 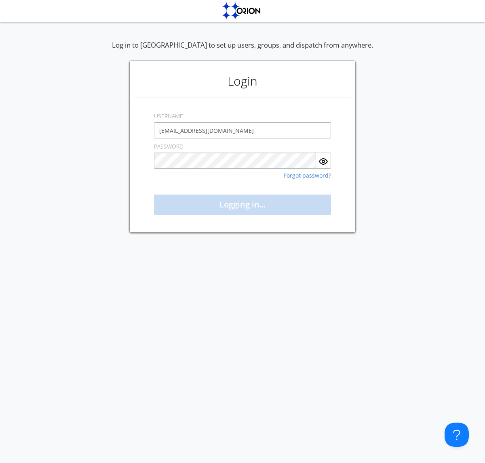 I want to click on h1: Login, so click(x=242, y=81).